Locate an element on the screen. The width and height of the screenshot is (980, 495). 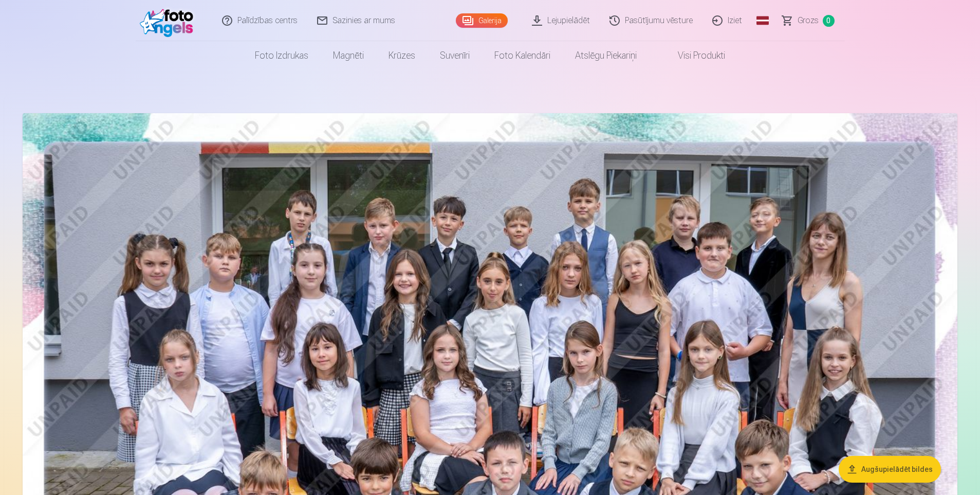
a: Suvenīri is located at coordinates (454, 55).